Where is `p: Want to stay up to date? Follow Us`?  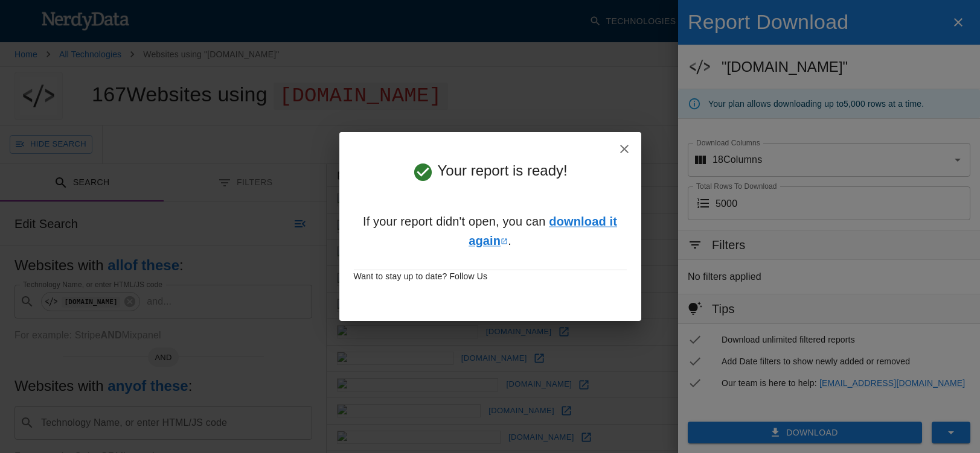
p: Want to stay up to date? Follow Us is located at coordinates (490, 277).